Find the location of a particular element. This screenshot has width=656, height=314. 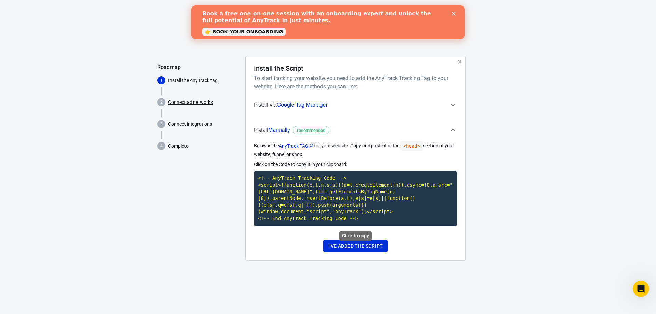

text: 4 is located at coordinates (161, 146).